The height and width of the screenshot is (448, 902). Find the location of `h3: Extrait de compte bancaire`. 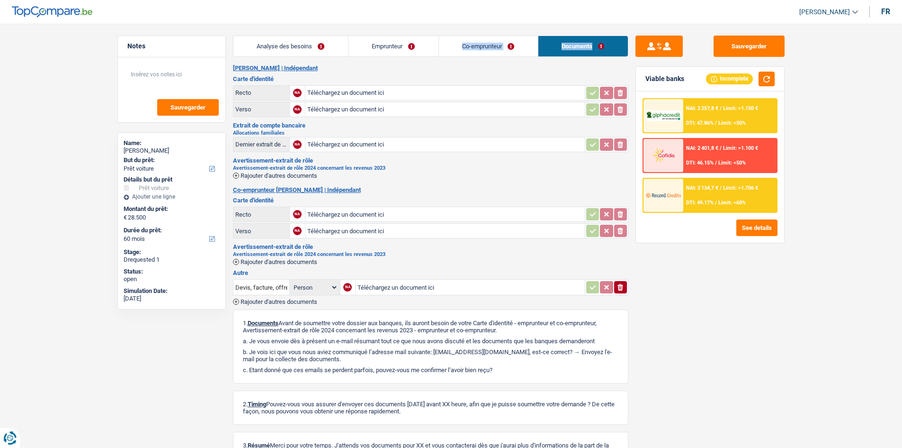

h3: Extrait de compte bancaire is located at coordinates (431, 125).